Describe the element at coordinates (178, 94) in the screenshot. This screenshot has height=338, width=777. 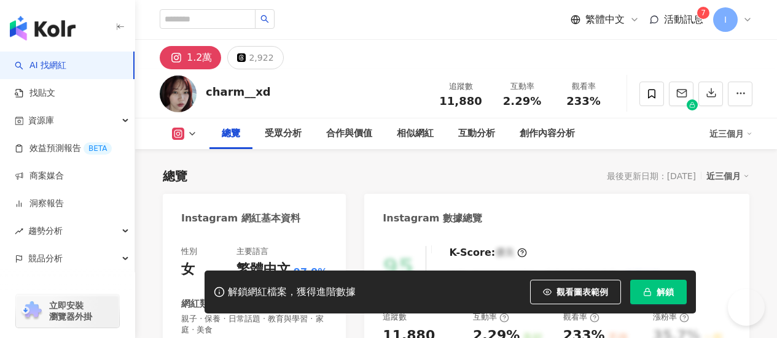
I see `img: KOL Avatar` at that location.